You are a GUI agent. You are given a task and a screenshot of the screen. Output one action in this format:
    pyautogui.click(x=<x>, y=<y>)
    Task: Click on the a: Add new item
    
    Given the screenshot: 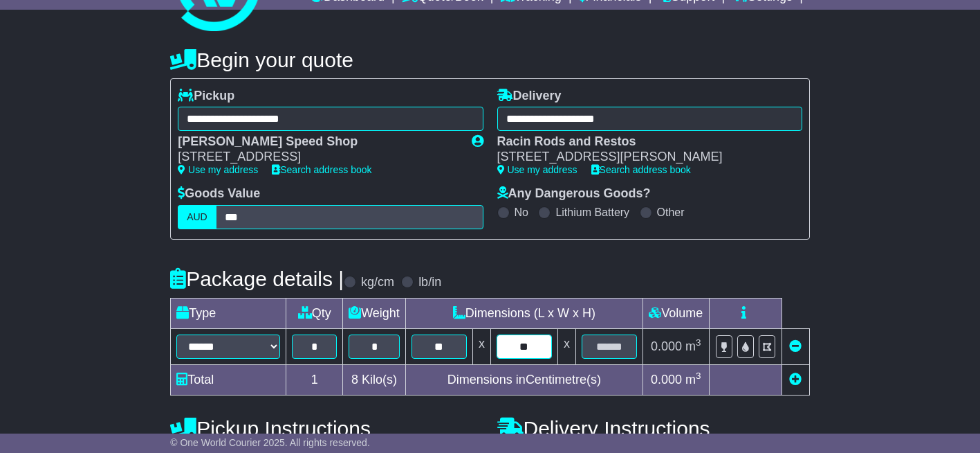 What is the action you would take?
    pyautogui.click(x=796, y=379)
    